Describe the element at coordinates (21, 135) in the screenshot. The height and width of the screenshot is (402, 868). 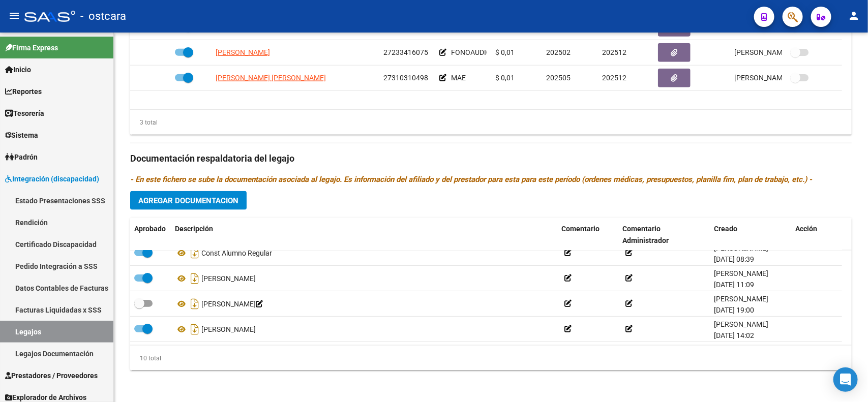
I see `span: Sistema` at that location.